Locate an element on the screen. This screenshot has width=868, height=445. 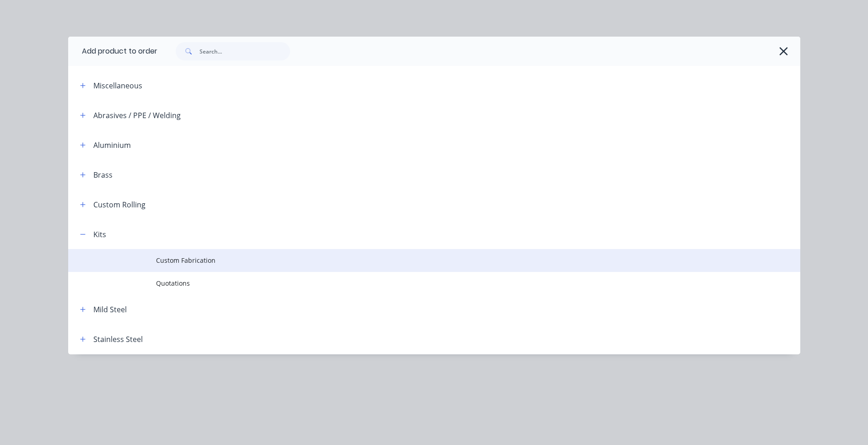
div: Mild Steel is located at coordinates (110, 310).